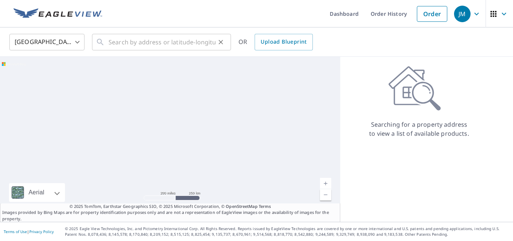 This screenshot has width=513, height=241. I want to click on p: Searching for a property address to view a list of available products., so click(419, 129).